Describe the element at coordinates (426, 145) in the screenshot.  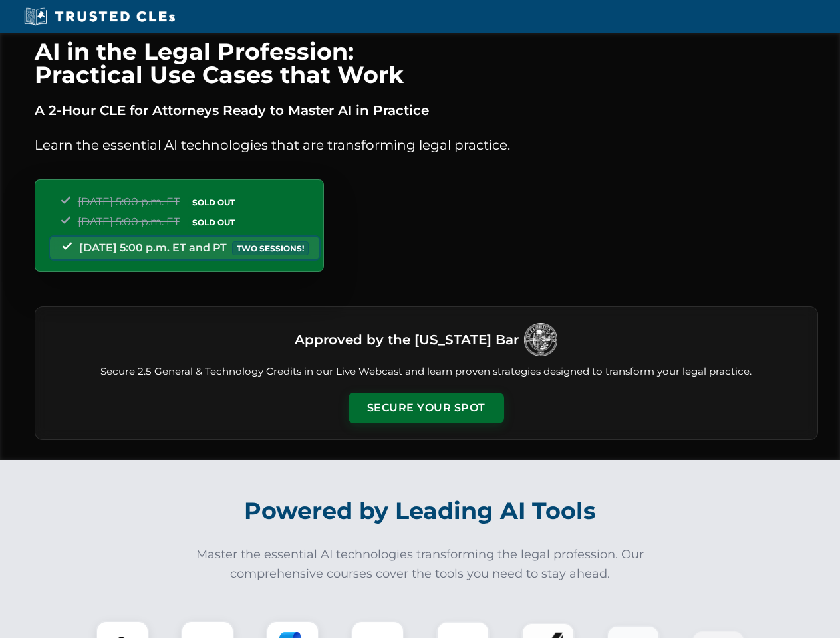
I see `p: Learn the essential AI technologies that are transforming legal practice.` at that location.